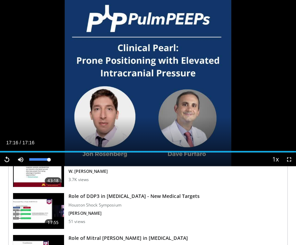 The image size is (296, 245). I want to click on p: Houston Shock Symposium, so click(134, 206).